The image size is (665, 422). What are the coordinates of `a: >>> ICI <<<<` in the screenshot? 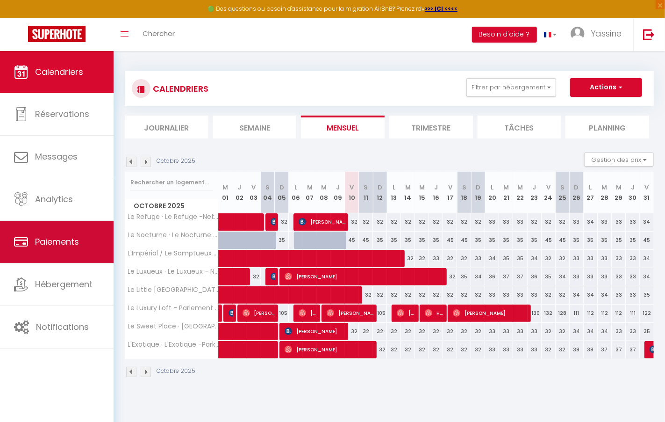 It's located at (441, 8).